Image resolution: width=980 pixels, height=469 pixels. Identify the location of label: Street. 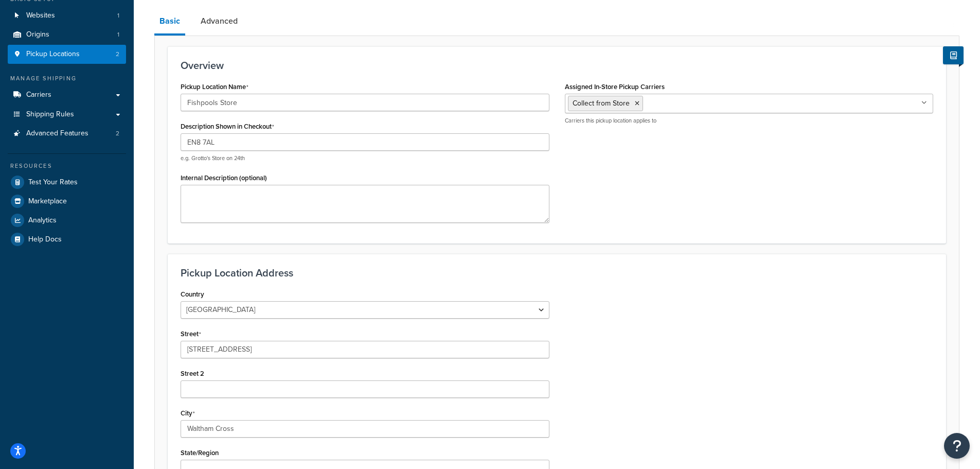
(191, 334).